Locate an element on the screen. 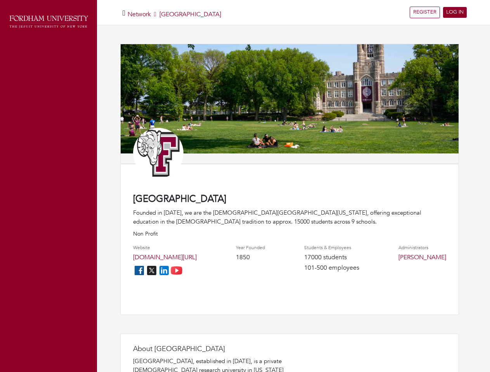  img: 683a5b8e835635248a5481166db1a0f398a14ab9.jpg is located at coordinates (289, 99).